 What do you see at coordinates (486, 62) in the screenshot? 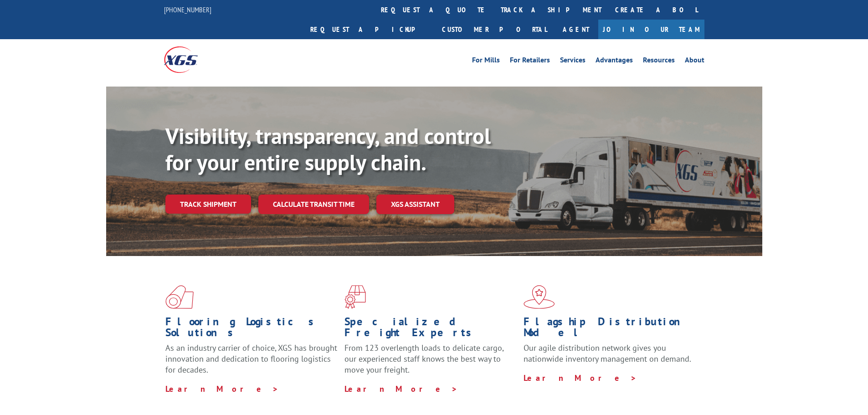
I see `a: For Mills` at bounding box center [486, 62].